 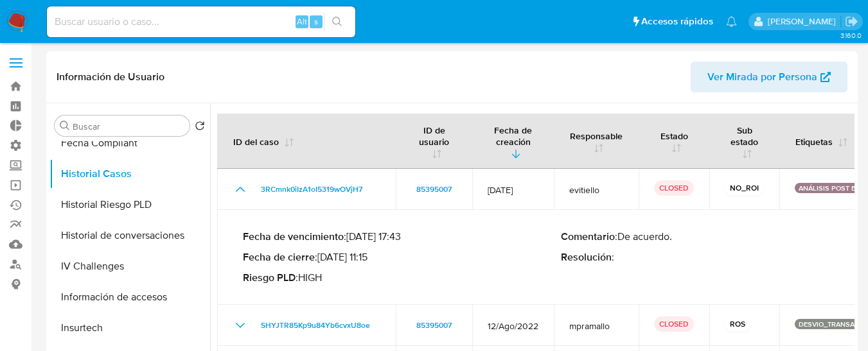 I want to click on button: Fecha Compliant, so click(x=130, y=143).